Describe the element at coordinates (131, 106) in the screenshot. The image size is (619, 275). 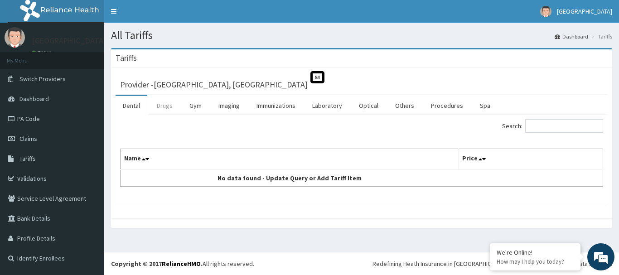
I see `a: Dental` at that location.